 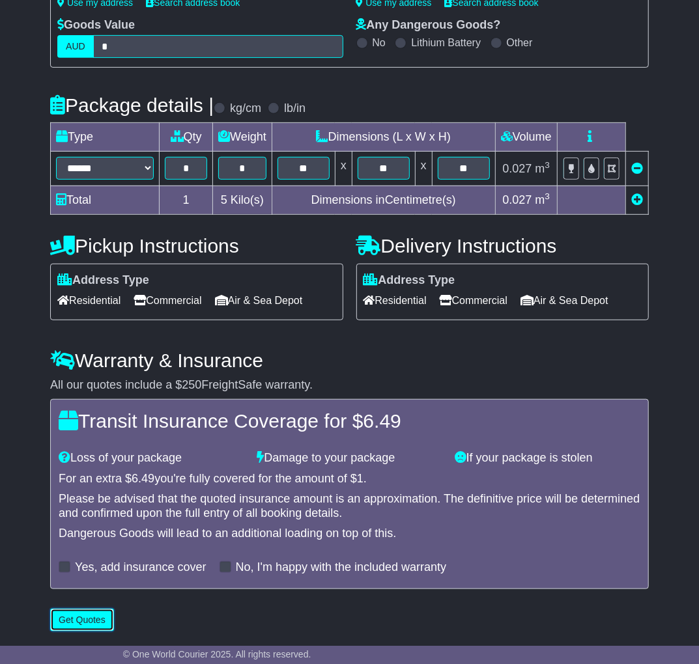 What do you see at coordinates (349, 479) in the screenshot?
I see `div: For an extra $ you're fully covered for the amount of $ .` at bounding box center [349, 479].